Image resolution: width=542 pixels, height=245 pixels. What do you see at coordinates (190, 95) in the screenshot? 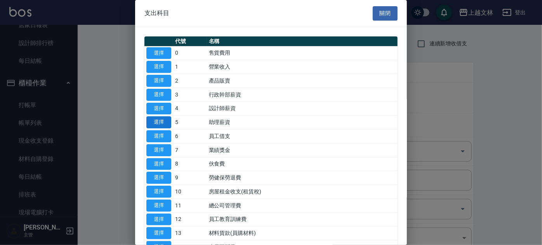
I see `td: 3` at bounding box center [190, 95].